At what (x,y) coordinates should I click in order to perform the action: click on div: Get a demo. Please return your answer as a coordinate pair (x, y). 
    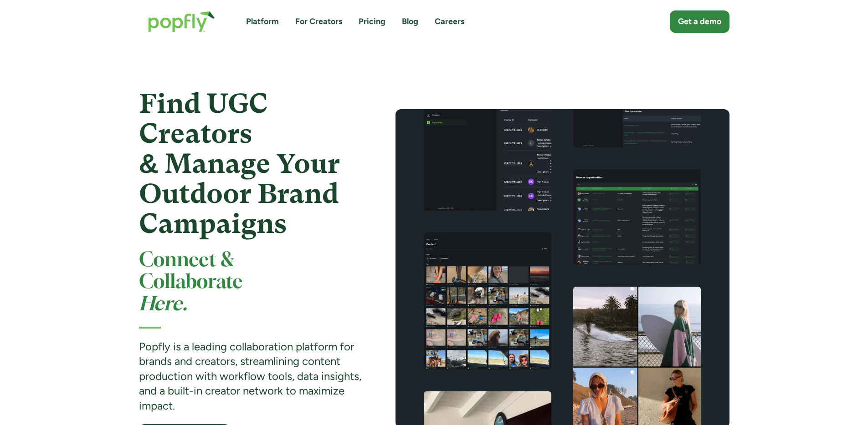
    Looking at the image, I should click on (699, 21).